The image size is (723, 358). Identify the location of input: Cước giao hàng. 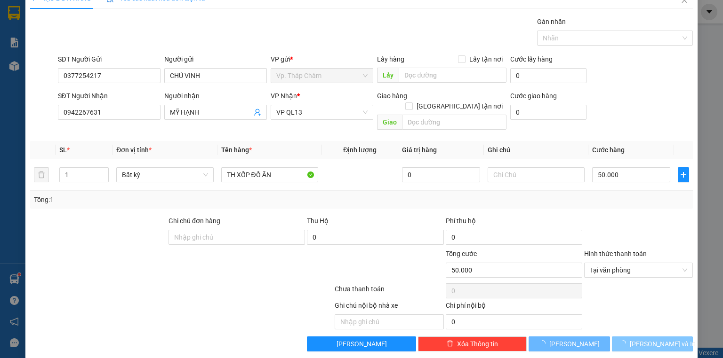
(548, 112).